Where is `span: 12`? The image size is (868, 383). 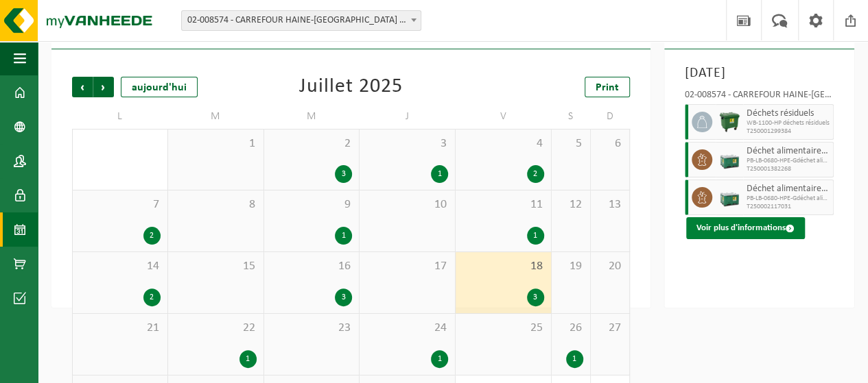
span: 12 is located at coordinates (571, 205).